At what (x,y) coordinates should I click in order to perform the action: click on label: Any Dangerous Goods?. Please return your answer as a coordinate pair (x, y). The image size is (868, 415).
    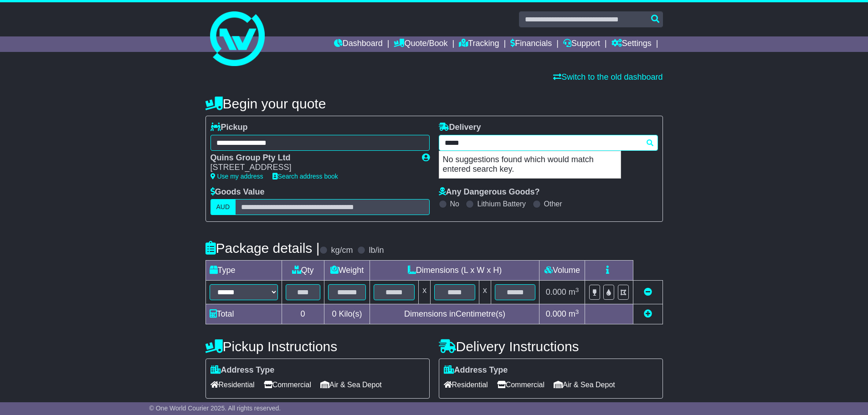
    Looking at the image, I should click on (490, 193).